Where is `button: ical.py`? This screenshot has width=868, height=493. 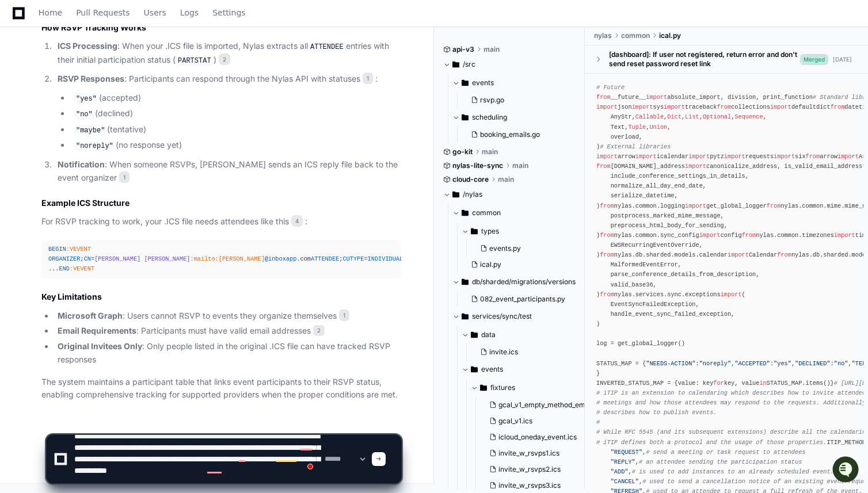
button: ical.py is located at coordinates (522, 264).